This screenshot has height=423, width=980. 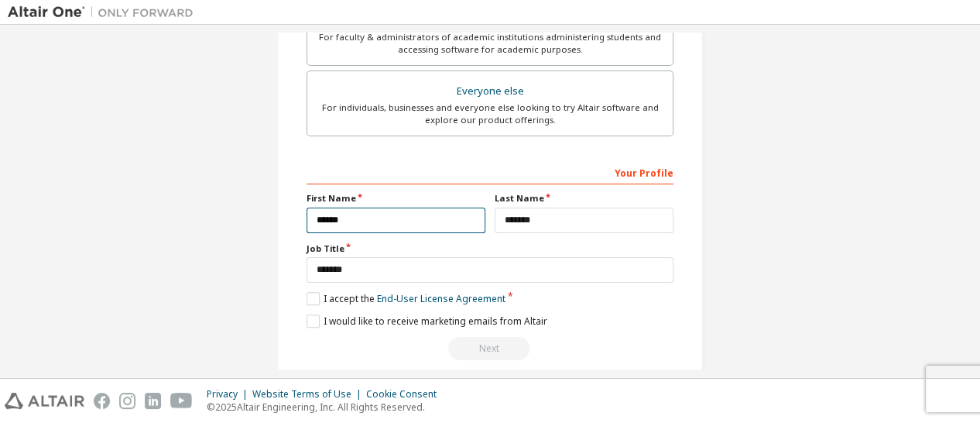 What do you see at coordinates (405, 298) in the screenshot?
I see `label: I accept the` at bounding box center [405, 298].